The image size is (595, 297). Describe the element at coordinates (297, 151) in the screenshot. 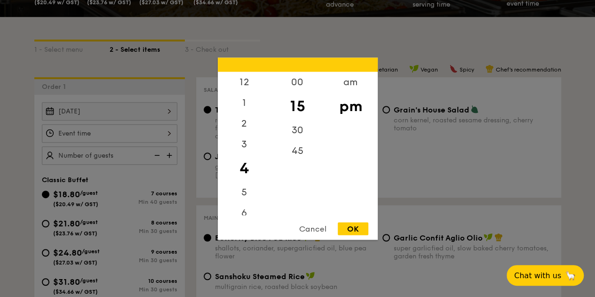

I see `div: 45` at that location.